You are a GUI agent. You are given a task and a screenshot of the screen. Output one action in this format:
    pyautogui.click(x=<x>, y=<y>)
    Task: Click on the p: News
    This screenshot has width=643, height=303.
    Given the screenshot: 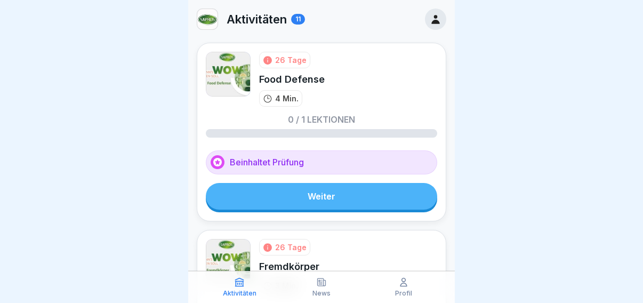 What is the action you would take?
    pyautogui.click(x=322, y=293)
    